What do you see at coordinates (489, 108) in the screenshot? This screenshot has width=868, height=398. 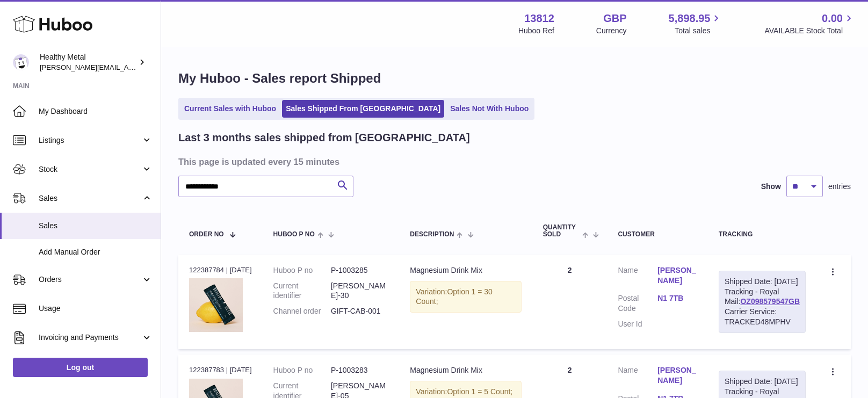 I see `a: Sales Not With Huboo` at bounding box center [489, 108].